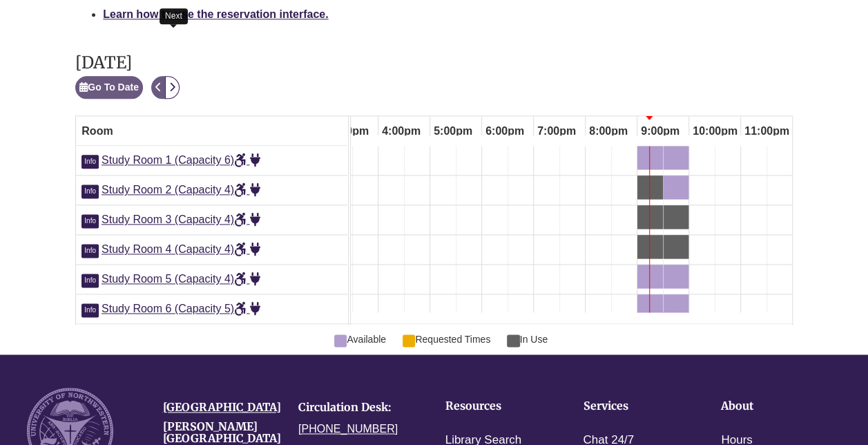 Image resolution: width=868 pixels, height=445 pixels. I want to click on a: Click for more info about Study Room 2 (Capacity 4), so click(91, 189).